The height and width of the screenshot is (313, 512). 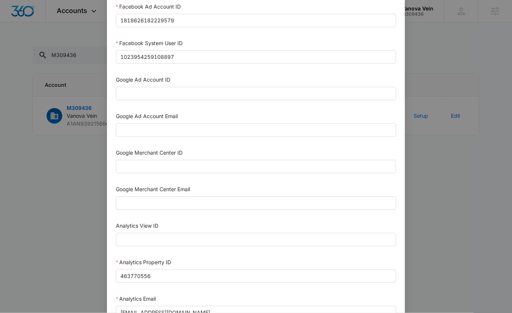 What do you see at coordinates (144, 262) in the screenshot?
I see `label: Analytics Property ID` at bounding box center [144, 262].